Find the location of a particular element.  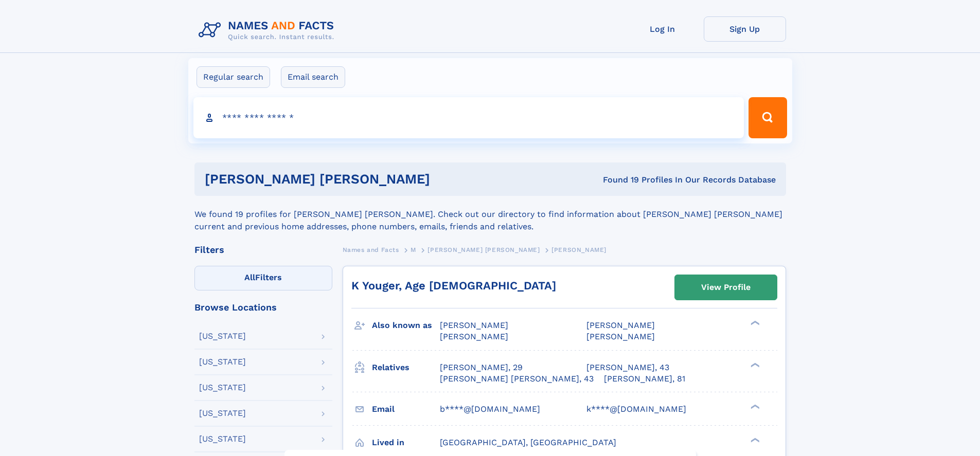

a: Sign Up is located at coordinates (745, 29).